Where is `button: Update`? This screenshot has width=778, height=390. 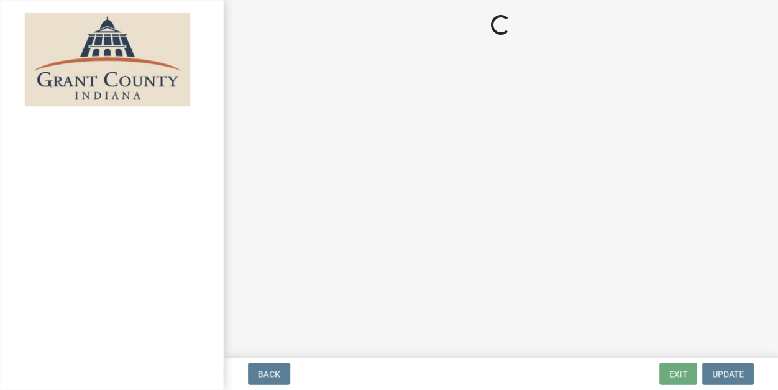
button: Update is located at coordinates (728, 374).